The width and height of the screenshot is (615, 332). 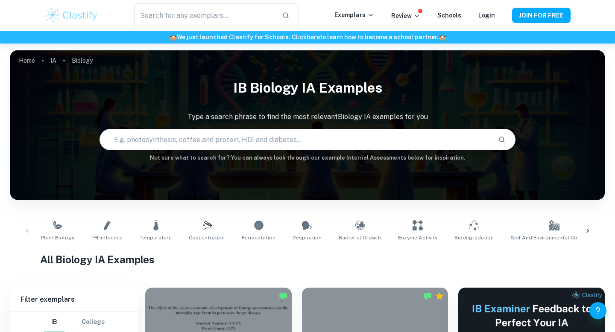 I want to click on span: Soil and Environmental Conditions, so click(x=555, y=238).